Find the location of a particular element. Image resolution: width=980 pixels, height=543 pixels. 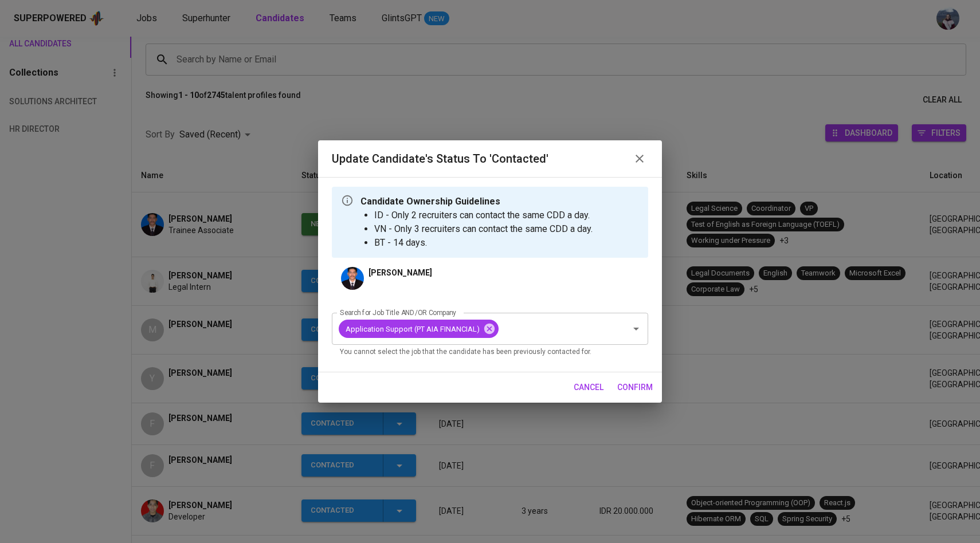

span: cancel is located at coordinates (588, 388).